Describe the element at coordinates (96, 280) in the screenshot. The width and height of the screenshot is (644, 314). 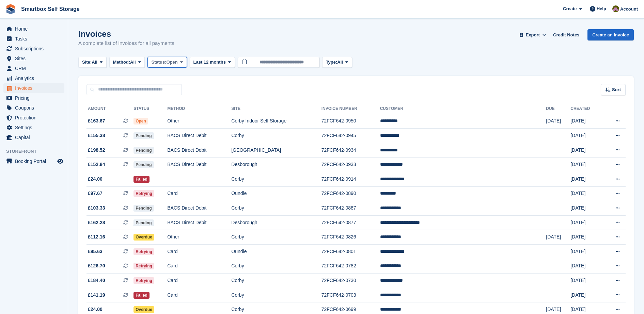
I see `span: £184.40` at that location.